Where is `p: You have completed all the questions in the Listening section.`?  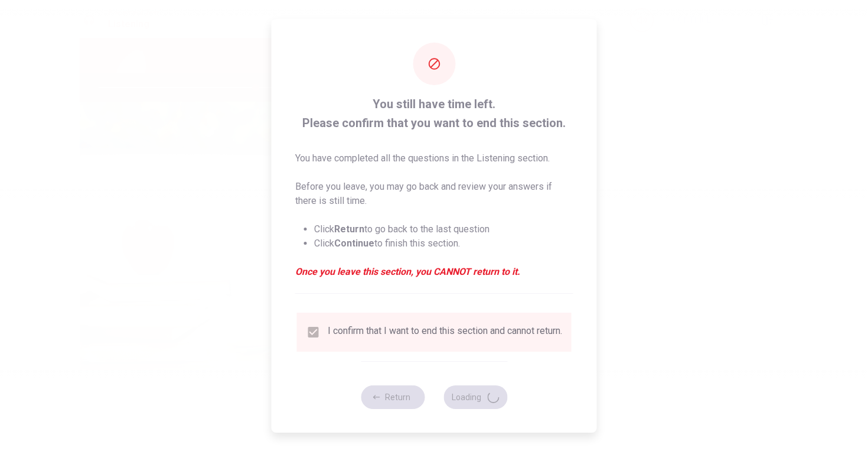
p: You have completed all the questions in the Listening section. is located at coordinates (434, 158).